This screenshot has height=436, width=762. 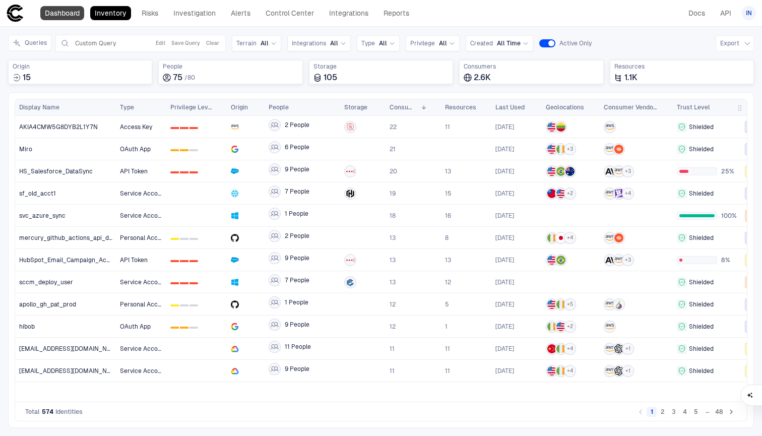 What do you see at coordinates (192, 107) in the screenshot?
I see `span: Privilege Level` at bounding box center [192, 107].